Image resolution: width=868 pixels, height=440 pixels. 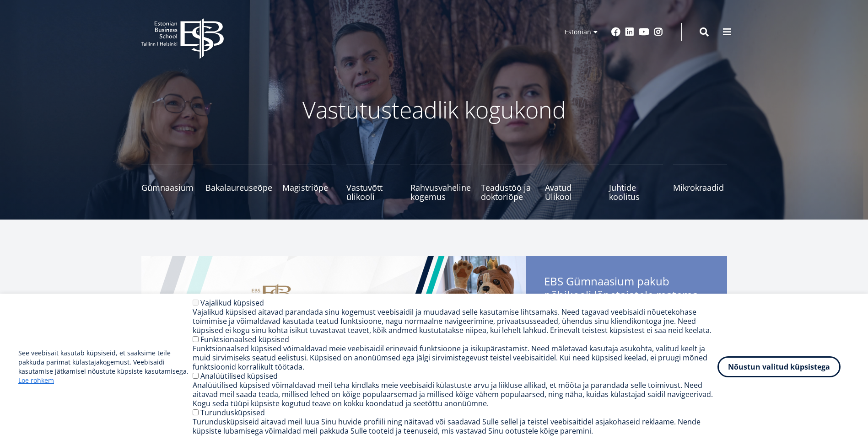 I want to click on a: Linkedin, so click(x=630, y=32).